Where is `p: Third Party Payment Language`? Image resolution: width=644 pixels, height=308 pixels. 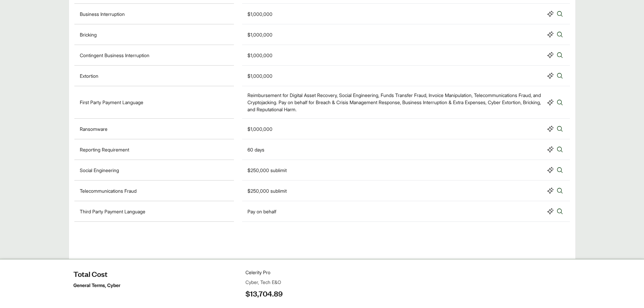
p: Third Party Payment Language is located at coordinates (112, 211).